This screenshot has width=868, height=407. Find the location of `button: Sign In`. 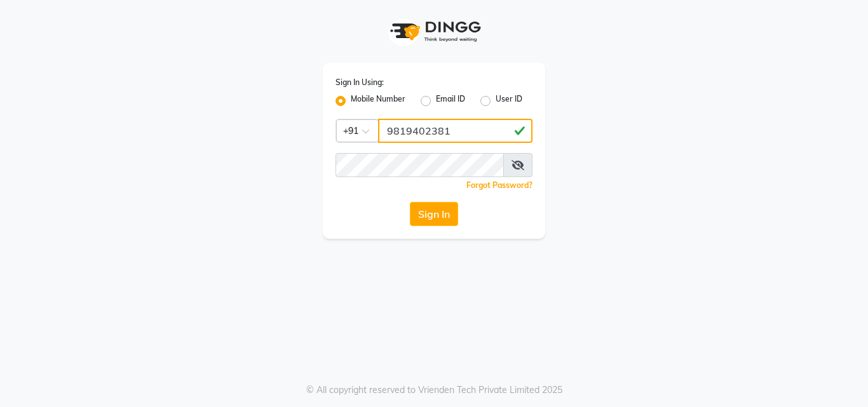

button: Sign In is located at coordinates (434, 214).